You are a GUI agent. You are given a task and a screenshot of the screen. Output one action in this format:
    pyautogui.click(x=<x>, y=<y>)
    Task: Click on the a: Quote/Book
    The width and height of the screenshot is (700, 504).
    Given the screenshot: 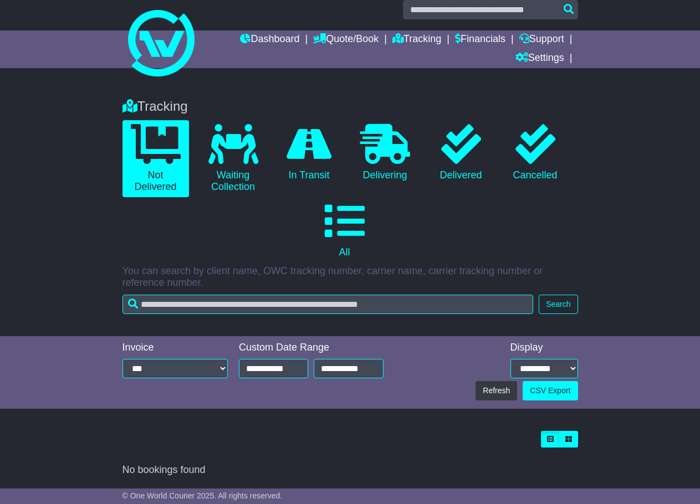 What is the action you would take?
    pyautogui.click(x=346, y=40)
    